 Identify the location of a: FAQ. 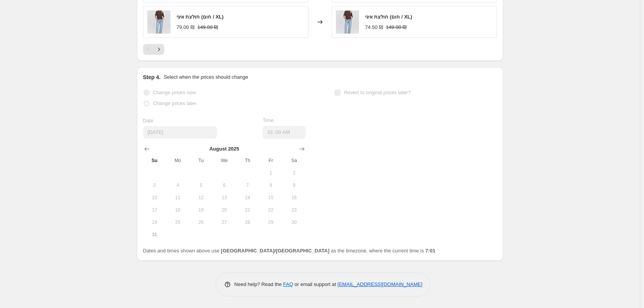
(288, 284).